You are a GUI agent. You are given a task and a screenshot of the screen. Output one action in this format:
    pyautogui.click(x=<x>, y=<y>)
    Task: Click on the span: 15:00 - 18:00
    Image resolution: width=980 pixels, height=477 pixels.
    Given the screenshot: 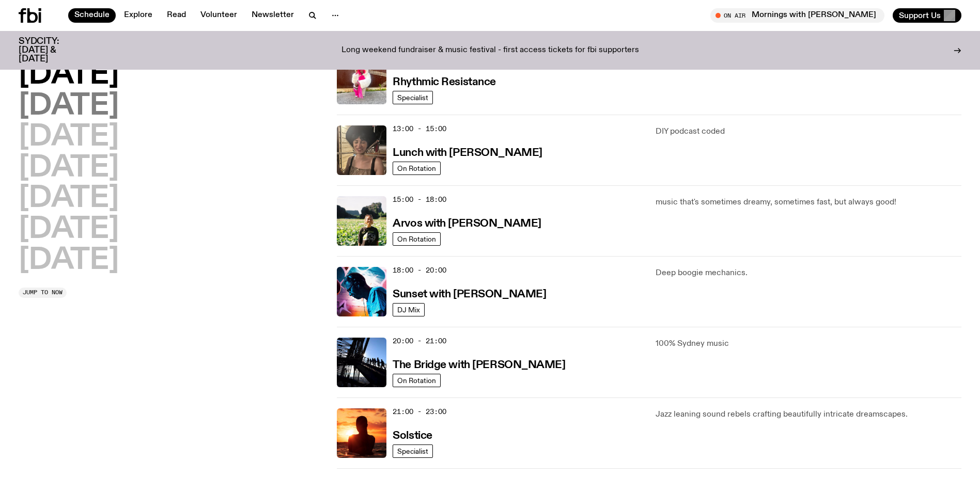 What is the action you would take?
    pyautogui.click(x=419, y=199)
    